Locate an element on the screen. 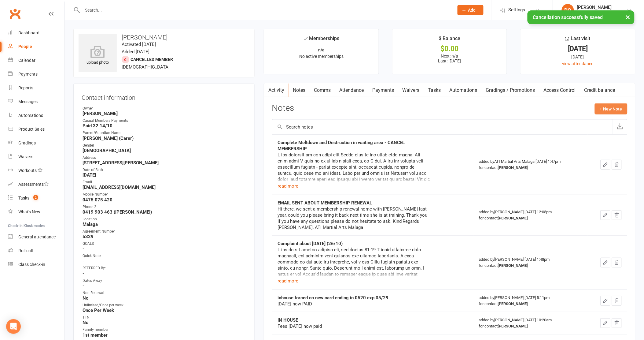  strong: 5329 is located at coordinates (165, 236).